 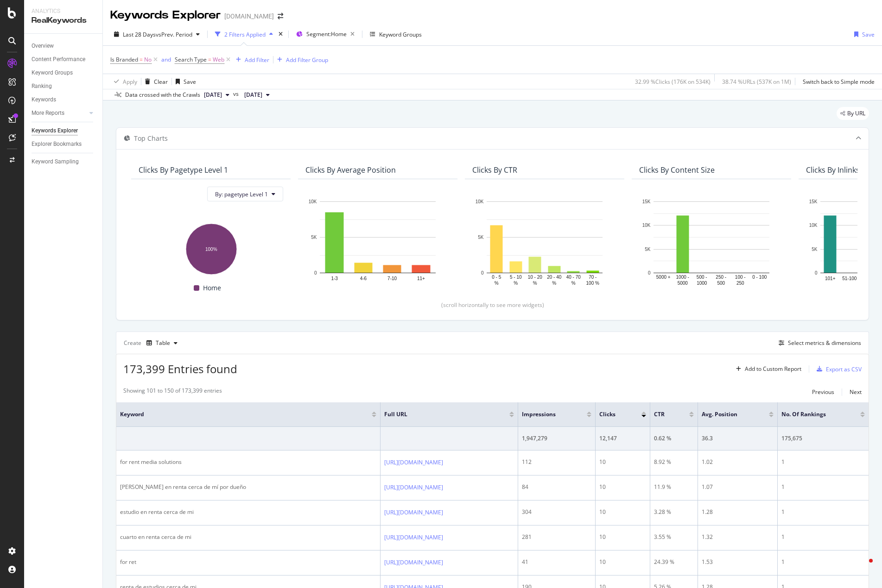 What do you see at coordinates (720, 283) in the screenshot?
I see `text: 500` at bounding box center [720, 283].